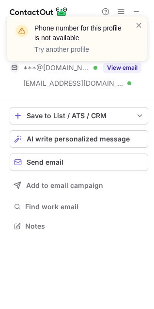  I want to click on span: AI write personalized message, so click(78, 139).